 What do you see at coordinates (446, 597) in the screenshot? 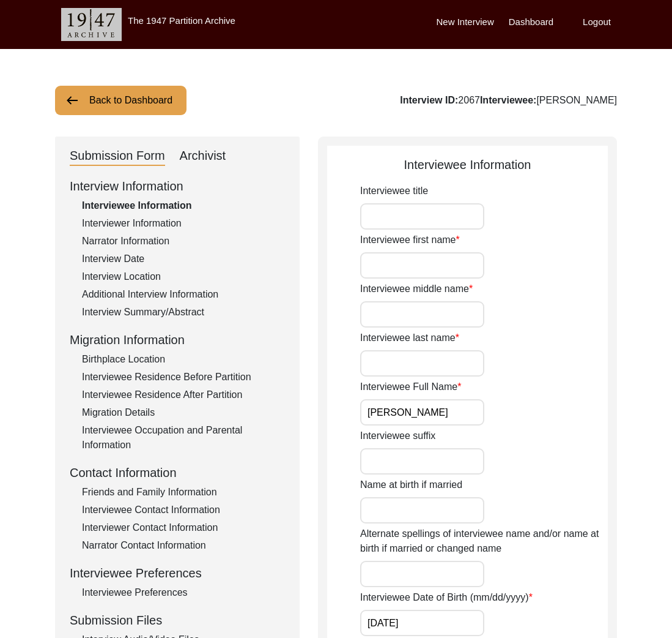
I see `label: Interviewee Date of Birth (mm/dd/yyyy)` at bounding box center [446, 597].